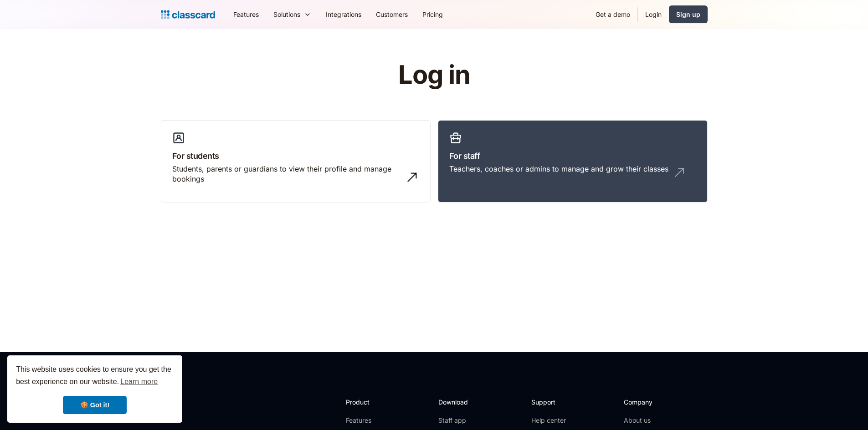  Describe the element at coordinates (139, 382) in the screenshot. I see `a: learn more about cookies` at that location.